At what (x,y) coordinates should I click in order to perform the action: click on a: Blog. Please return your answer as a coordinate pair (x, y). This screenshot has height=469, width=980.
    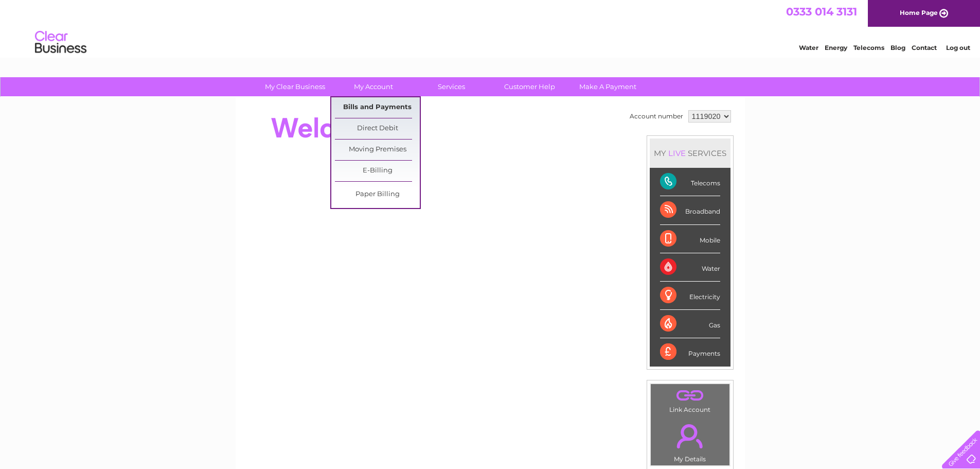
    Looking at the image, I should click on (898, 47).